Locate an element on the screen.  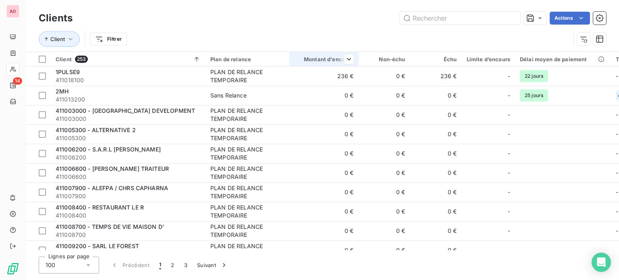
span: 2MH is located at coordinates (62, 91).